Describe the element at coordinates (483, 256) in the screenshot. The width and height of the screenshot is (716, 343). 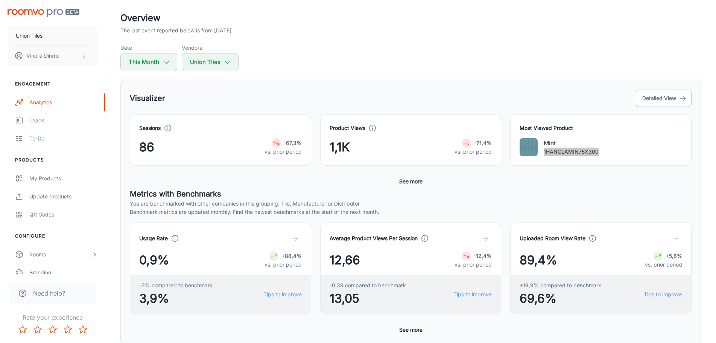
I see `strong: -12,4%` at that location.